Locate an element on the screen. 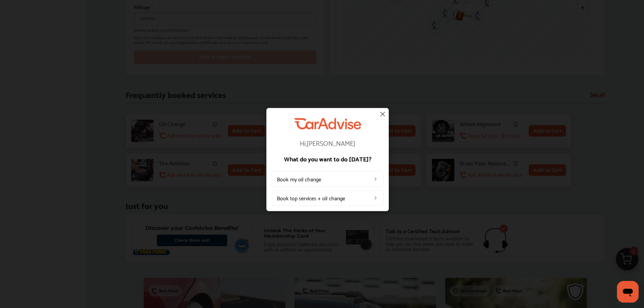  img: CarAdvise Logo is located at coordinates (328, 123).